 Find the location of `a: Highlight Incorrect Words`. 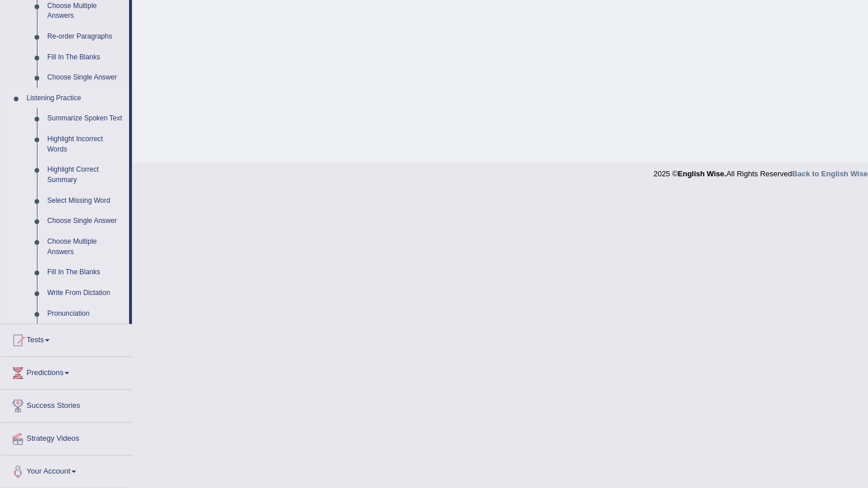

a: Highlight Incorrect Words is located at coordinates (85, 144).